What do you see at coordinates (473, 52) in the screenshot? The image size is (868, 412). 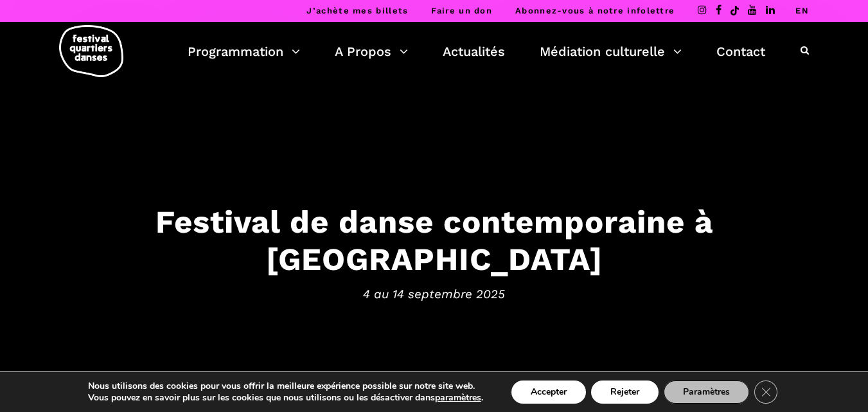 I see `a: Actualités` at bounding box center [473, 52].